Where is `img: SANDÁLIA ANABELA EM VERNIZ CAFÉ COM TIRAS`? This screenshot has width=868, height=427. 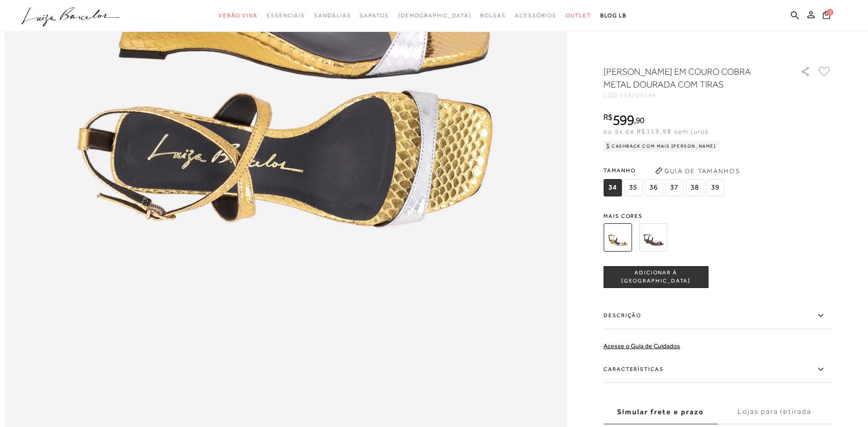
img: SANDÁLIA ANABELA EM VERNIZ CAFÉ COM TIRAS is located at coordinates (653, 238).